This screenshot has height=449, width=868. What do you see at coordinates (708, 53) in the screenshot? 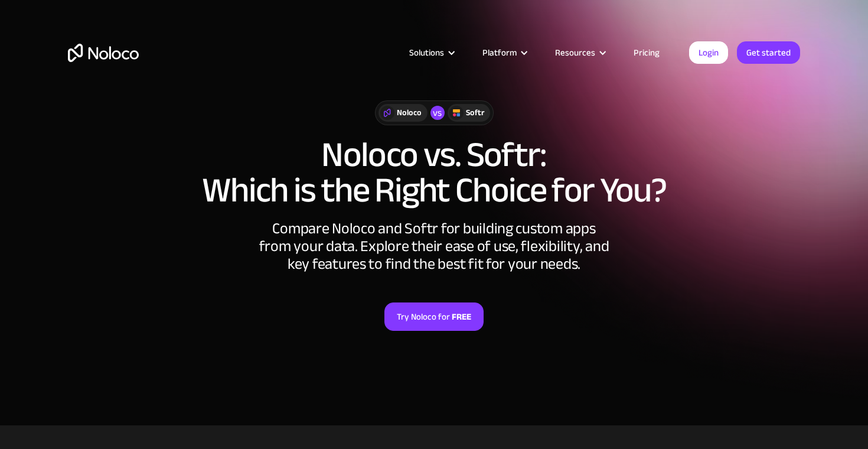
I see `a: Login` at bounding box center [708, 53].